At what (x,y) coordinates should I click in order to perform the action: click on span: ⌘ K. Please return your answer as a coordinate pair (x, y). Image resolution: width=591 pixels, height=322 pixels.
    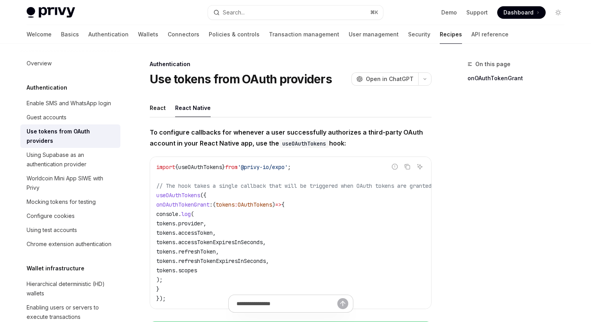
    Looking at the image, I should click on (374, 13).